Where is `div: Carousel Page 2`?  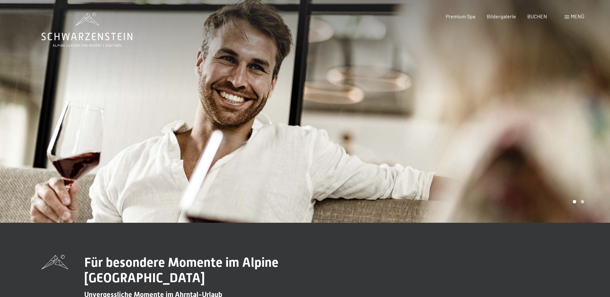
div: Carousel Page 2 is located at coordinates (583, 202).